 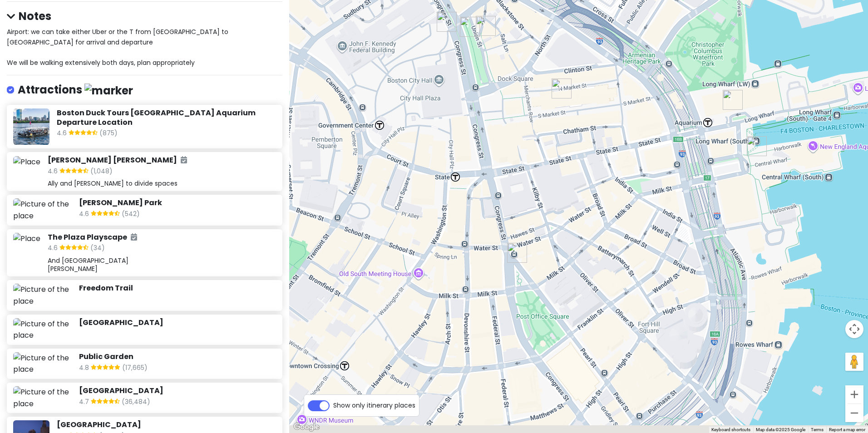 What do you see at coordinates (108, 134) in the screenshot?
I see `span: (875)` at bounding box center [108, 134].